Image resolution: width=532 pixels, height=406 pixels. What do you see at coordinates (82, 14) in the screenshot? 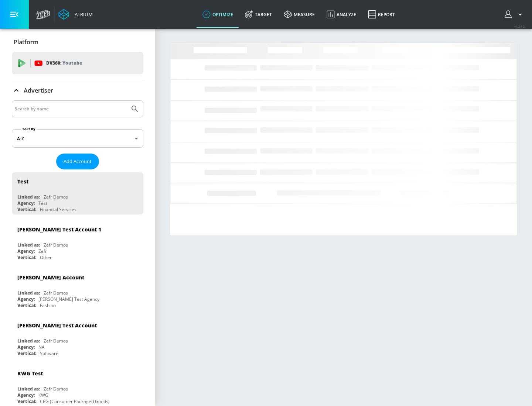
I see `div: Atrium` at bounding box center [82, 14].